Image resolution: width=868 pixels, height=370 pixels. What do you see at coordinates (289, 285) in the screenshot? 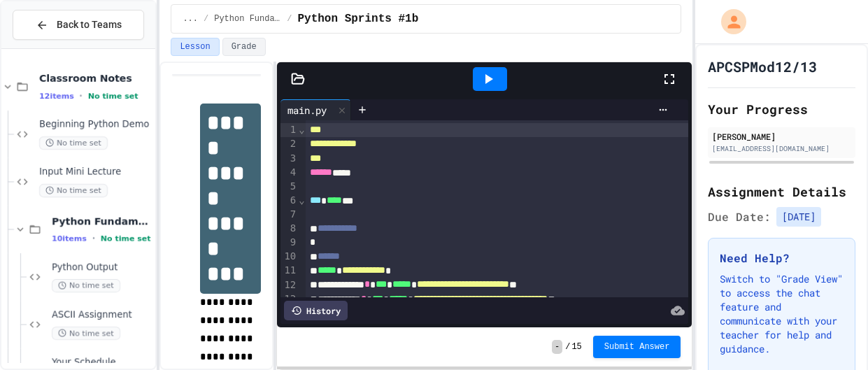
I see `div: 12` at bounding box center [289, 285].